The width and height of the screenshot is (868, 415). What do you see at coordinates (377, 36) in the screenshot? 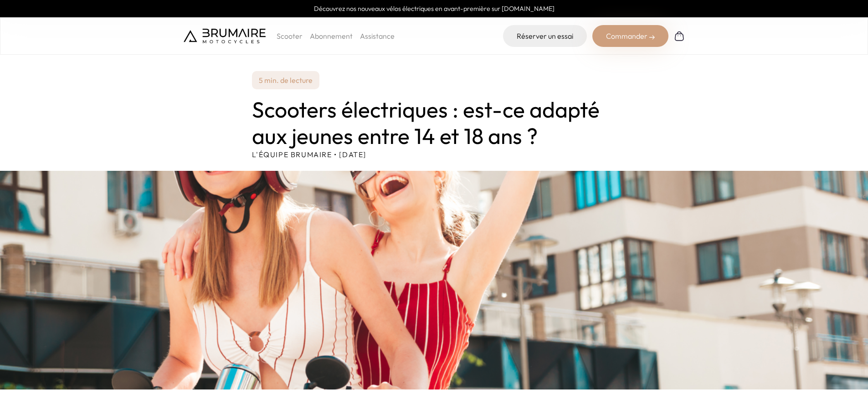
I see `a: Assistance` at bounding box center [377, 36].